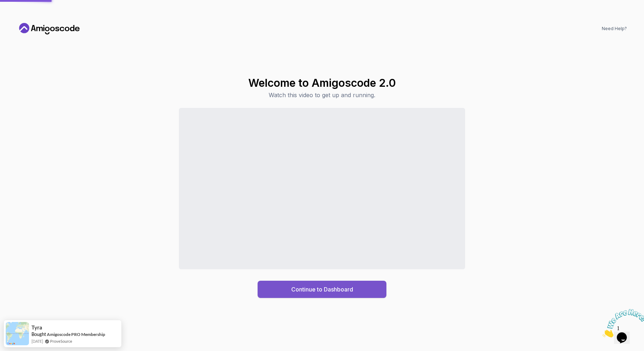 This screenshot has height=351, width=644. What do you see at coordinates (322, 289) in the screenshot?
I see `button: Continue to Dashboard` at bounding box center [322, 289].